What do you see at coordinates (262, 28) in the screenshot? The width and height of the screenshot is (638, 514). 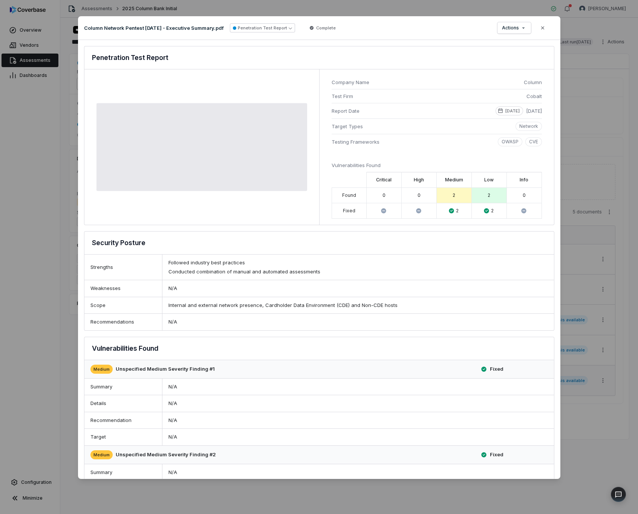 I see `button: Penetration Test Report` at bounding box center [262, 28].